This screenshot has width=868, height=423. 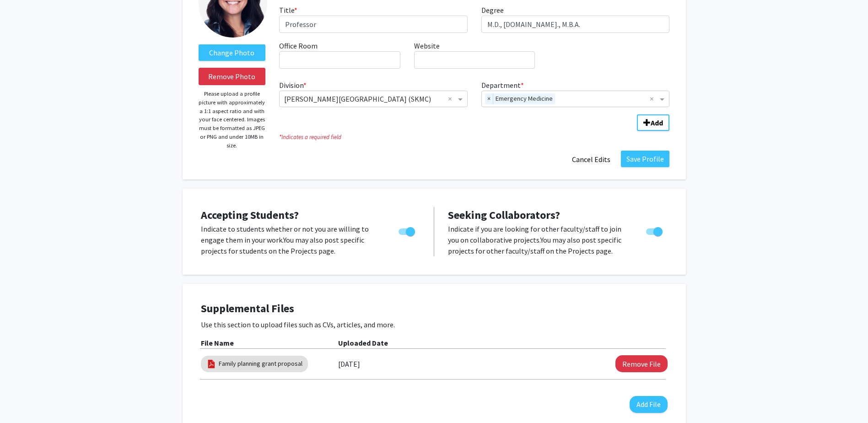 I want to click on span: Seeking Collaborators?, so click(x=504, y=215).